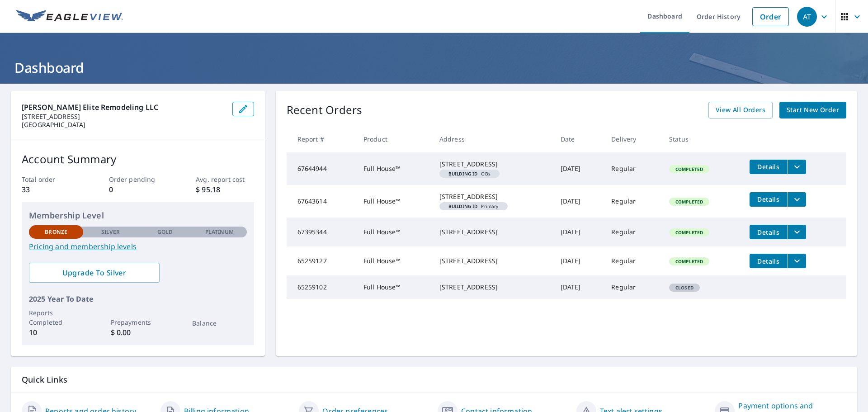 The image size is (868, 412). Describe the element at coordinates (321, 232) in the screenshot. I see `td: 67395344` at that location.